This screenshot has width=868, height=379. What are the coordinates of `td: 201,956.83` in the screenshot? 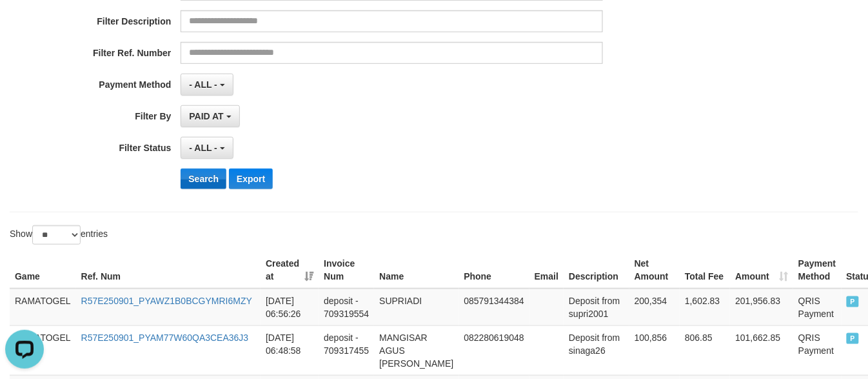 It's located at (762, 307).